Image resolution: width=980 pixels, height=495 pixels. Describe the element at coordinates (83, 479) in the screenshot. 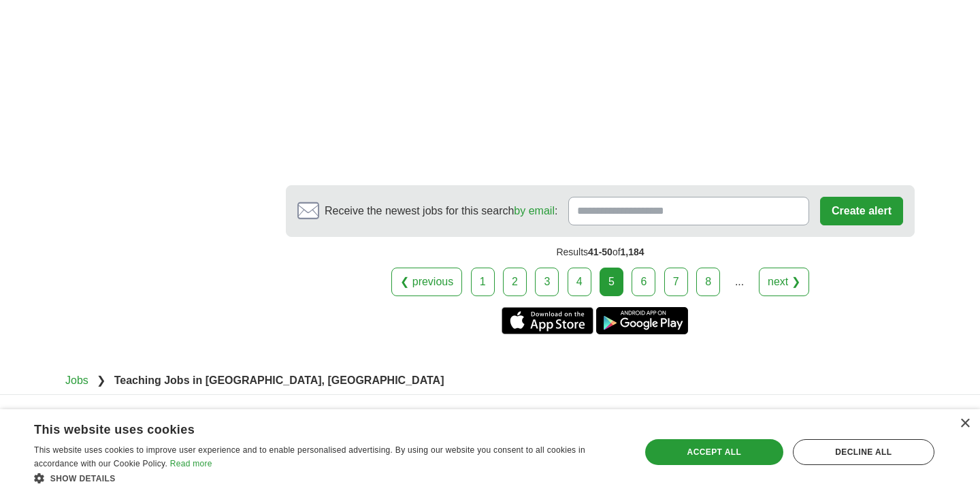

I see `span: Show details` at that location.